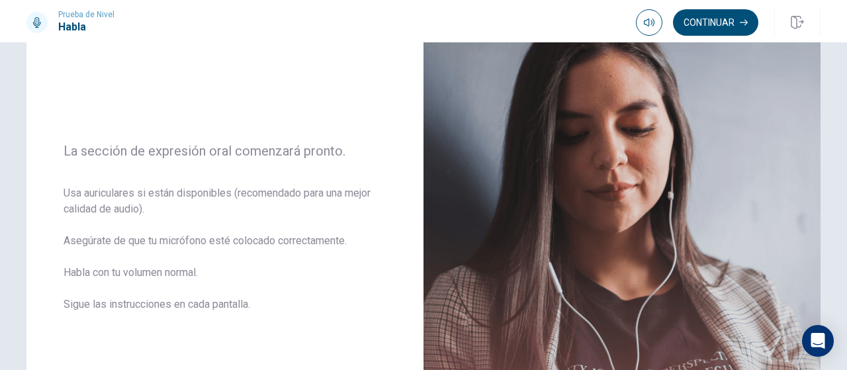 This screenshot has width=847, height=370. I want to click on span: Usa auriculares si están disponibles (recomendado para una mejor calidad de audio). Asegúrate de ..., so click(225, 257).